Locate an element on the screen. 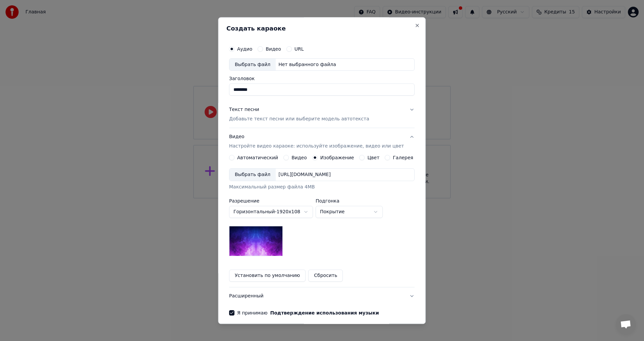  button: Установить по умолчанию is located at coordinates (267, 276).